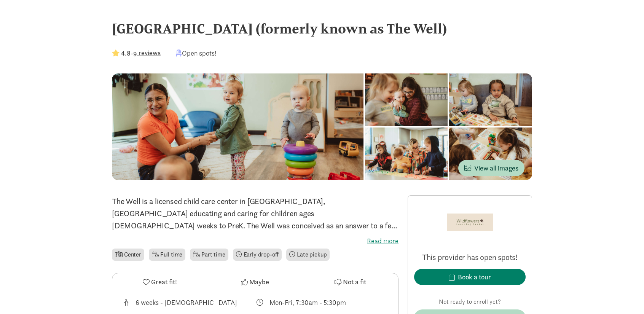 This screenshot has height=314, width=644. Describe the element at coordinates (354, 282) in the screenshot. I see `span: Not a fit` at that location.